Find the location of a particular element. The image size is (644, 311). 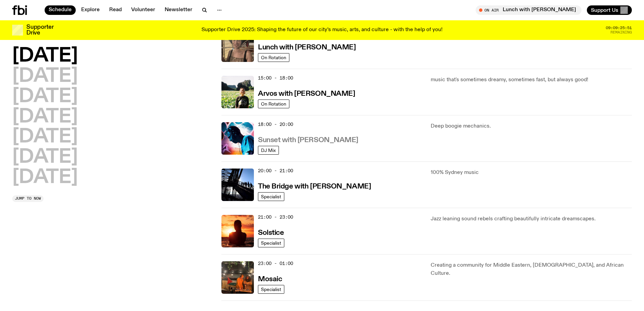

p: Supporter Drive 2025: Shaping the future of our city’s music, arts, and culture - with the help o... is located at coordinates (322, 30).